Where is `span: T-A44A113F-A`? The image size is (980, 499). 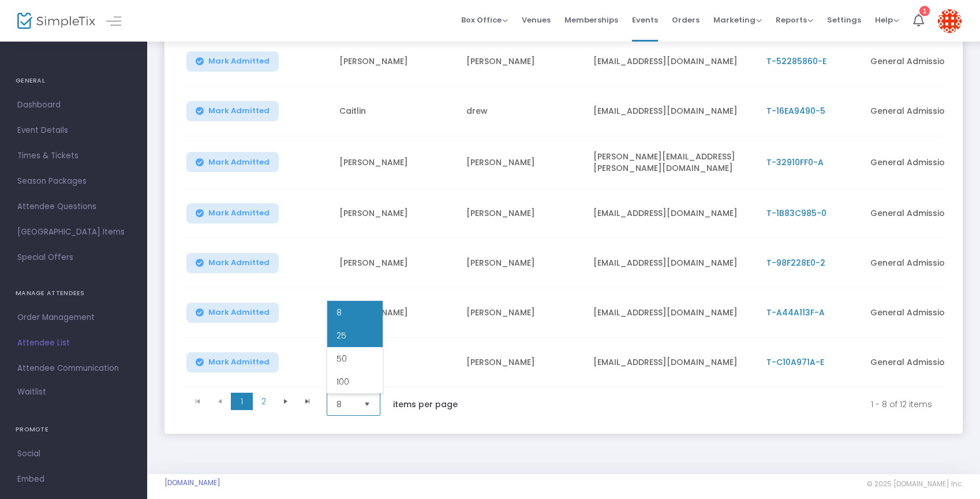
span: T-A44A113F-A is located at coordinates (796, 312).